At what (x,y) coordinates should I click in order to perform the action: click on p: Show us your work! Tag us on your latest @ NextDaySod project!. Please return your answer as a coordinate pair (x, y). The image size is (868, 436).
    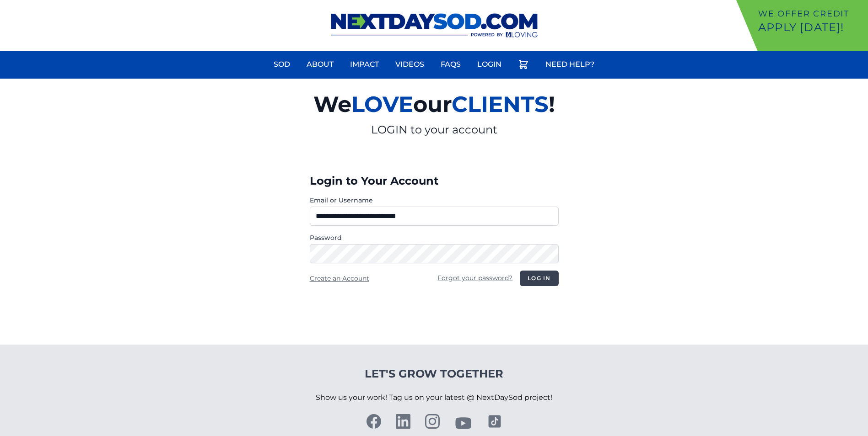
    Looking at the image, I should click on (434, 398).